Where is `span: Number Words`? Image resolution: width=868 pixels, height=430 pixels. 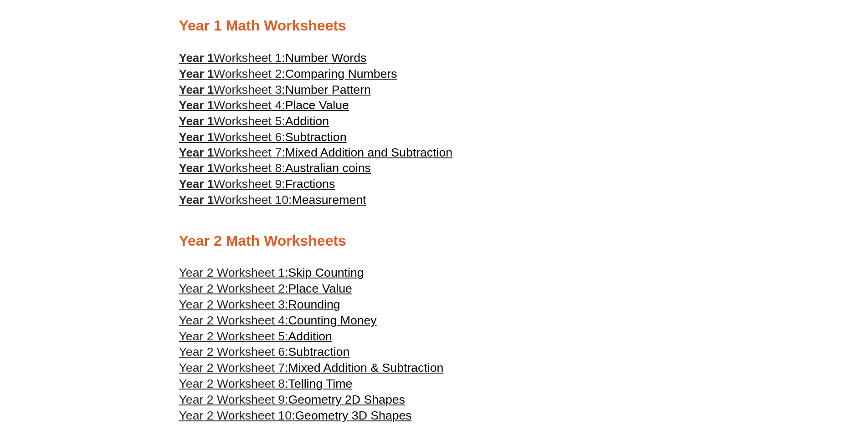
span: Number Words is located at coordinates (326, 58).